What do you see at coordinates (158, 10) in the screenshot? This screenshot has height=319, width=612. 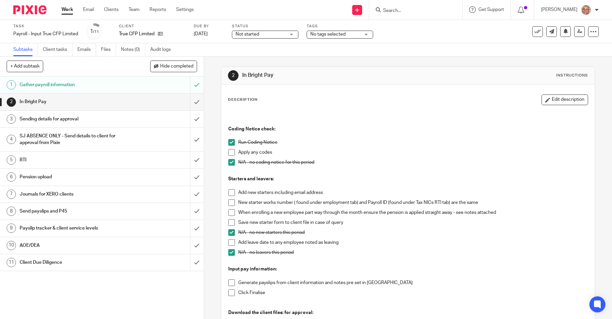 I see `a: Reports` at bounding box center [158, 10].